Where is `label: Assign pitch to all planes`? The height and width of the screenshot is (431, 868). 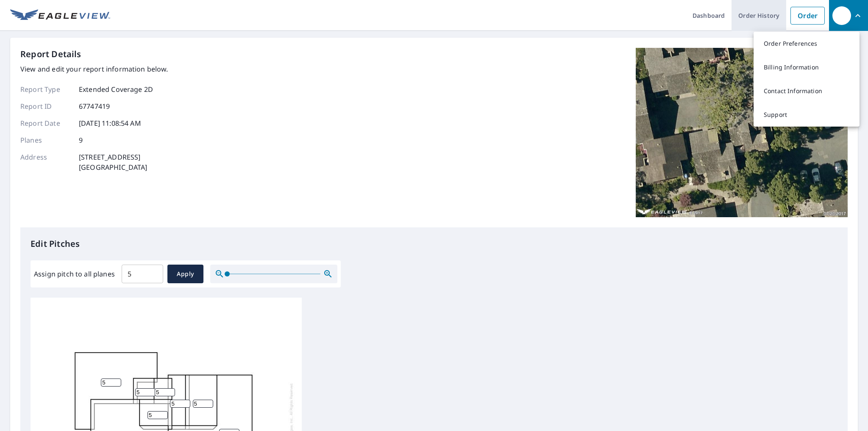
label: Assign pitch to all planes is located at coordinates (74, 274).